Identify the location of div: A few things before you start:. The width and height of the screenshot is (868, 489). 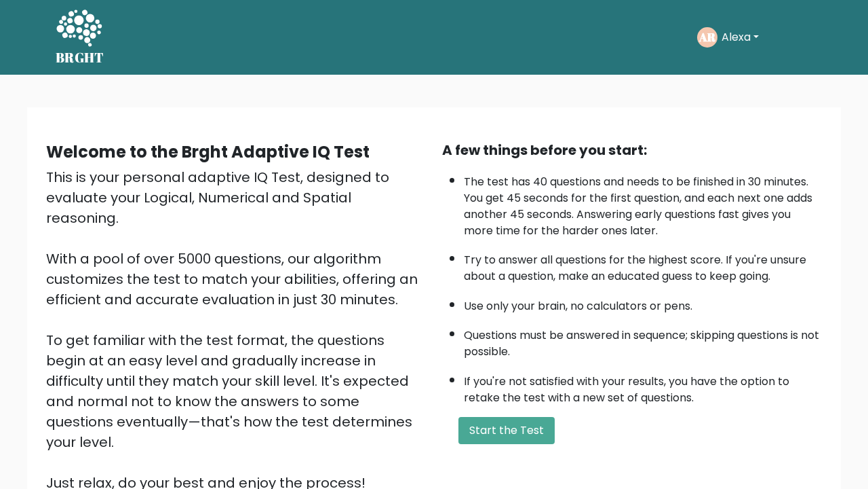
(632, 150).